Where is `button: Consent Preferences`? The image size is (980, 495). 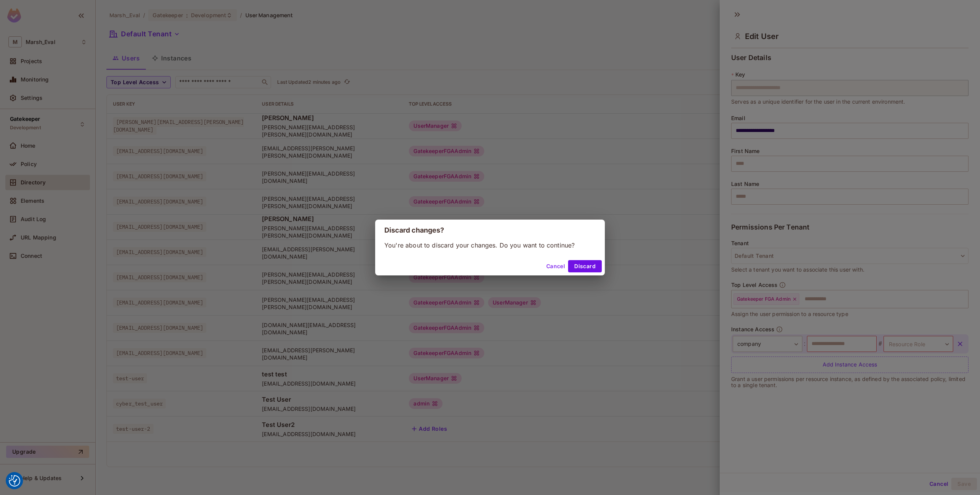
button: Consent Preferences is located at coordinates (14, 481).